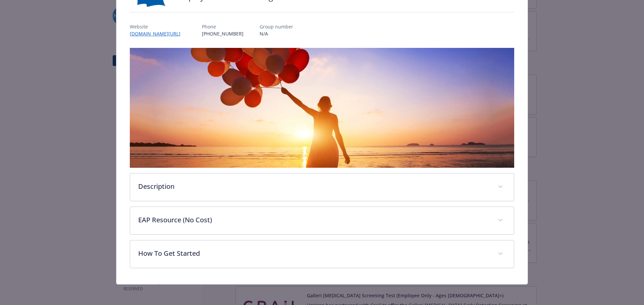  Describe the element at coordinates (157, 26) in the screenshot. I see `p: Website` at that location.